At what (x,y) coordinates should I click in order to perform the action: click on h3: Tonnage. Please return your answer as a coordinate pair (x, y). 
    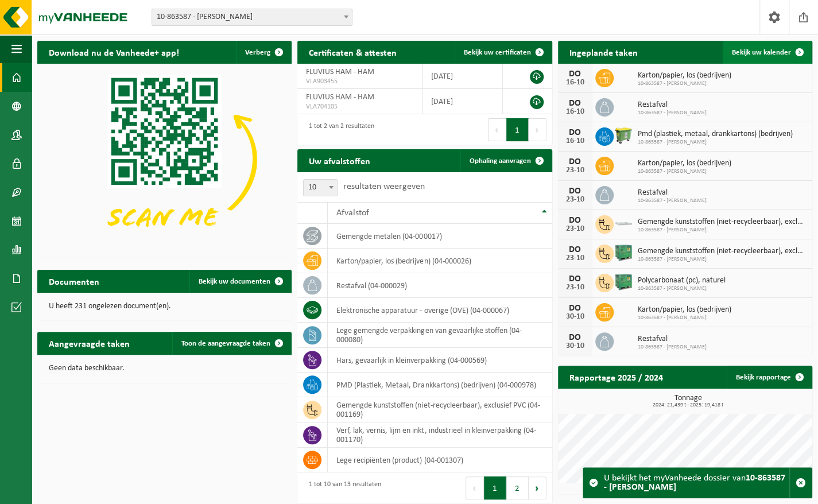
    Looking at the image, I should click on (688, 401).